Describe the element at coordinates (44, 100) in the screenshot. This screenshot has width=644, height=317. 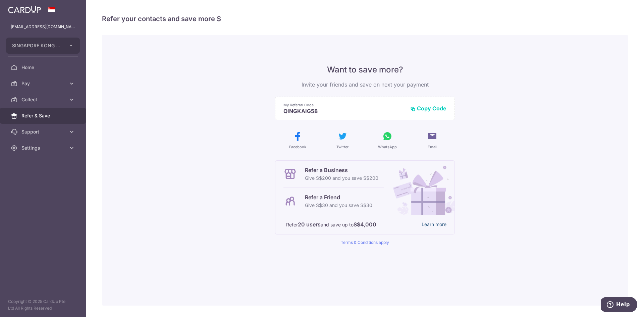
I see `span: Collect` at that location.